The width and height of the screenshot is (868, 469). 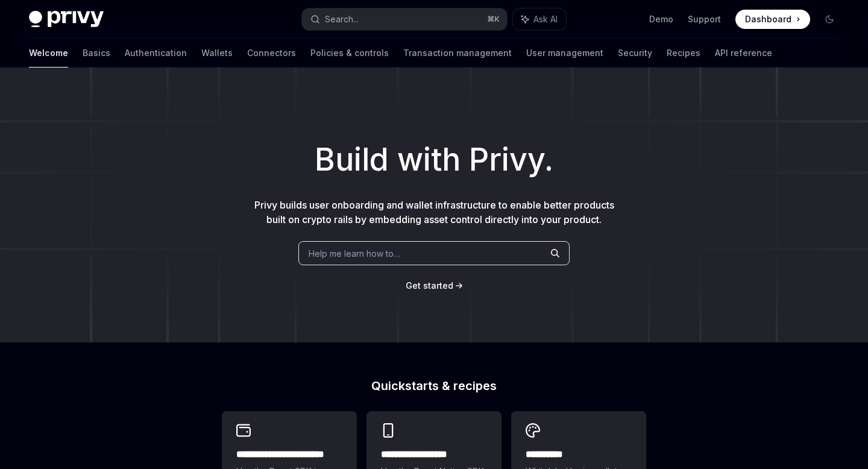 I want to click on a: User management, so click(x=565, y=53).